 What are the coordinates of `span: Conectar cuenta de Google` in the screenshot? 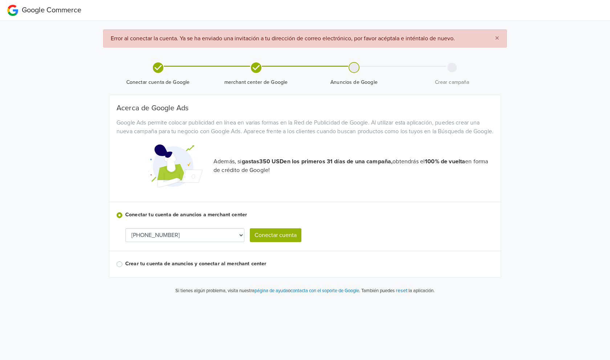 It's located at (158, 82).